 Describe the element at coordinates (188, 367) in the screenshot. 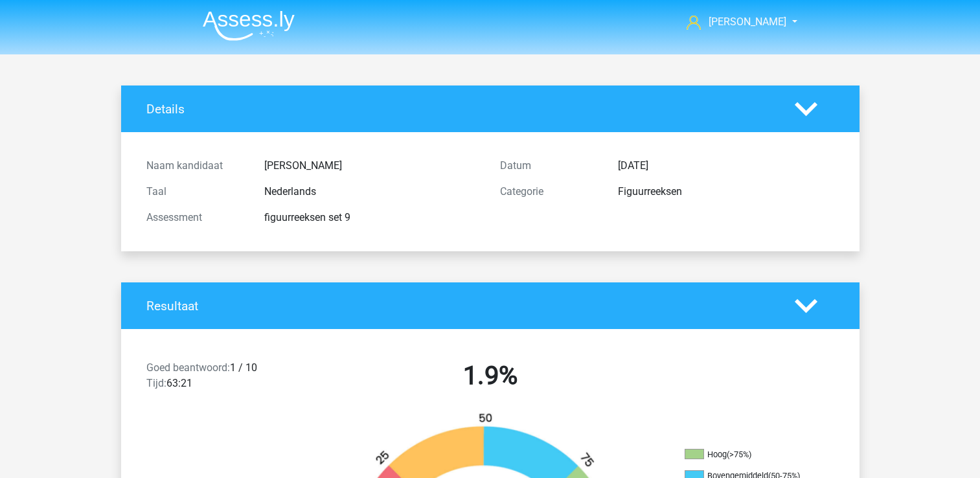

I see `span: Goed beantwoord:` at that location.